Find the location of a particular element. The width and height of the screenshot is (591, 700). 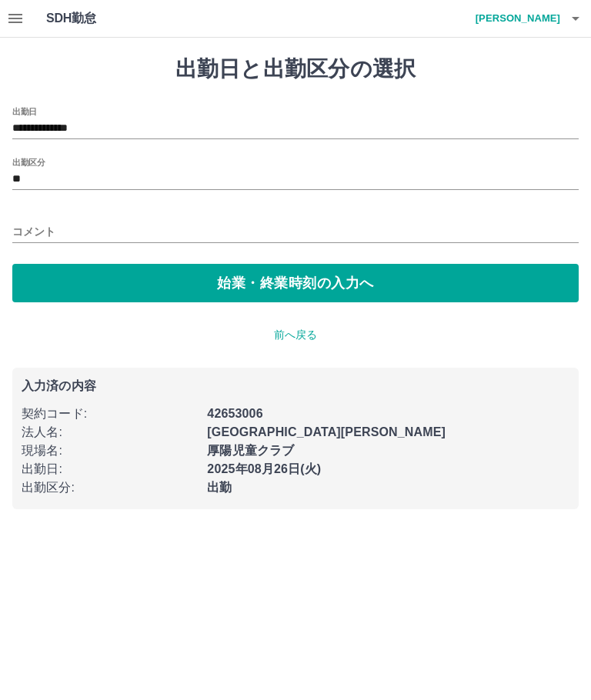

b: 厚陽児童クラブ is located at coordinates (250, 450).